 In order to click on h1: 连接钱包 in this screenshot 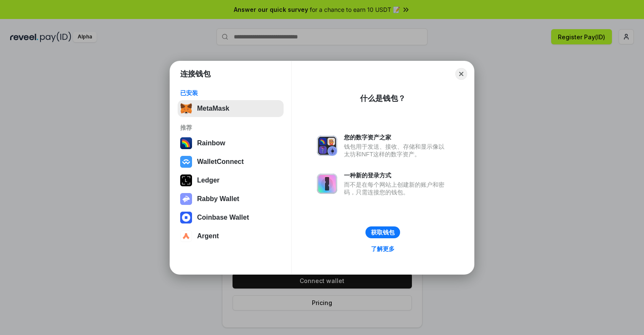, I will do `click(196, 74)`.